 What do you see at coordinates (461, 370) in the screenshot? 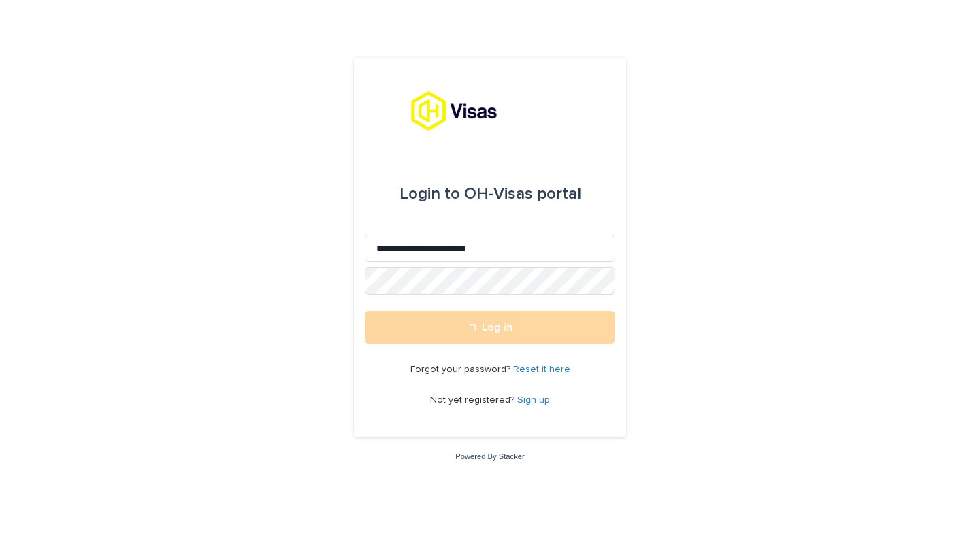
I see `span: Forgot your password?` at bounding box center [461, 370].